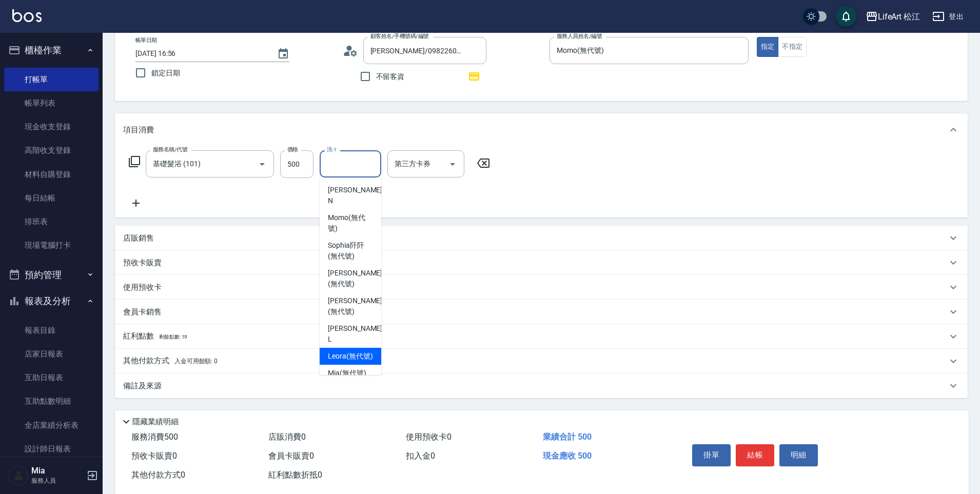 The height and width of the screenshot is (494, 980). I want to click on label: 價格, so click(292, 149).